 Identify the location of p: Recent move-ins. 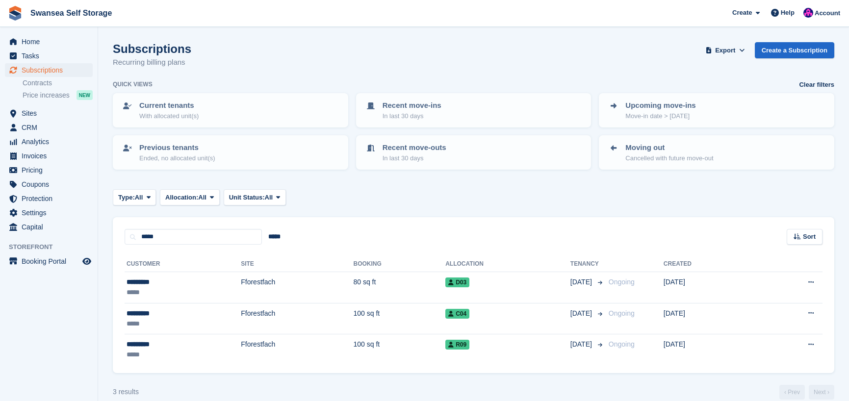
(412, 105).